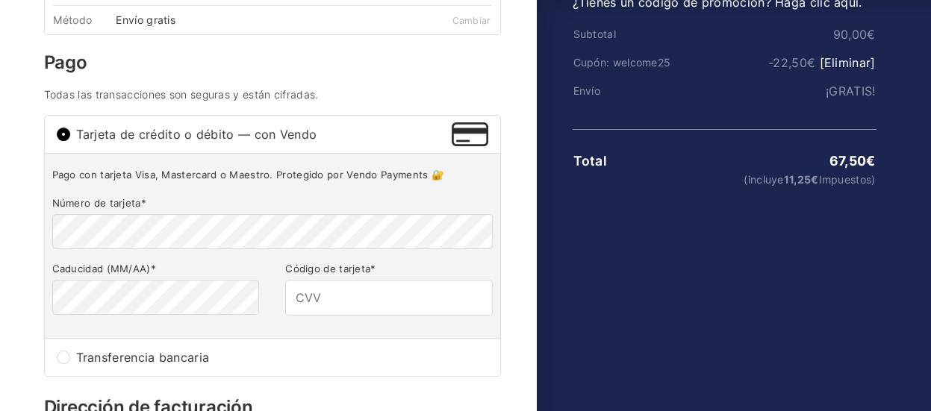  I want to click on h4: Todas las transacciones son seguras y están cifradas., so click(273, 95).